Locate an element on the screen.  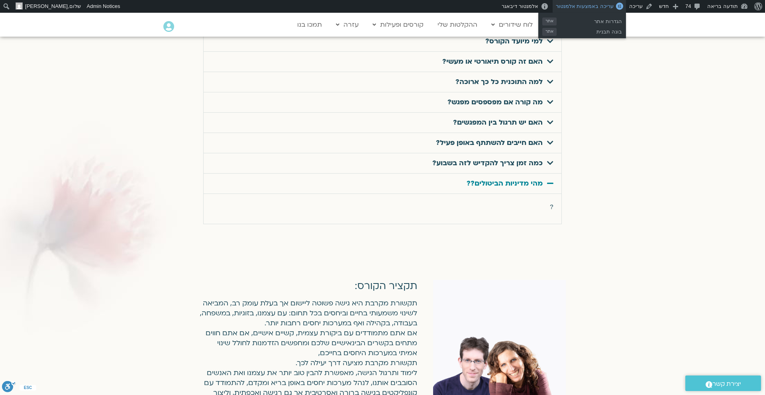
a: למי מיועד הקורס? is located at coordinates (514, 41).